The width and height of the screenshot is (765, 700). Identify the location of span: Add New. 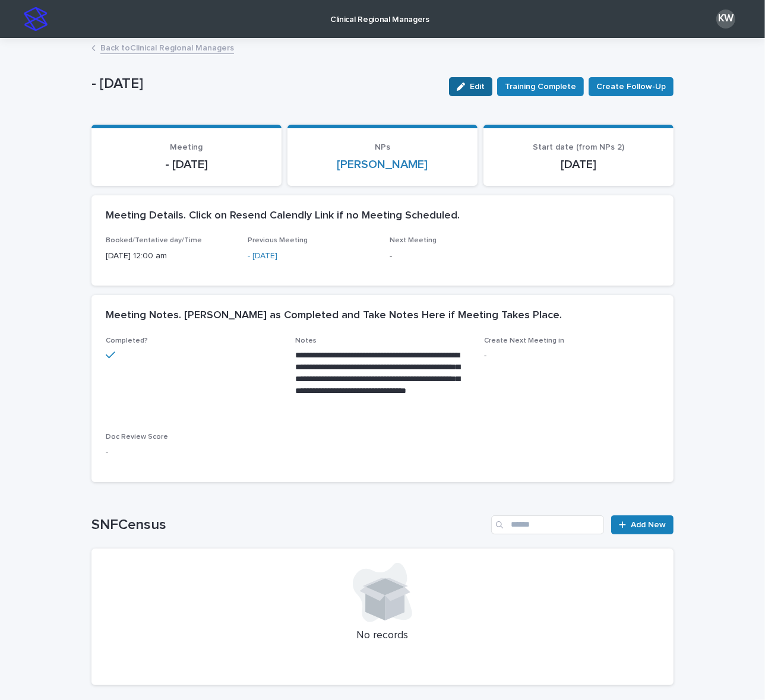
(648, 525).